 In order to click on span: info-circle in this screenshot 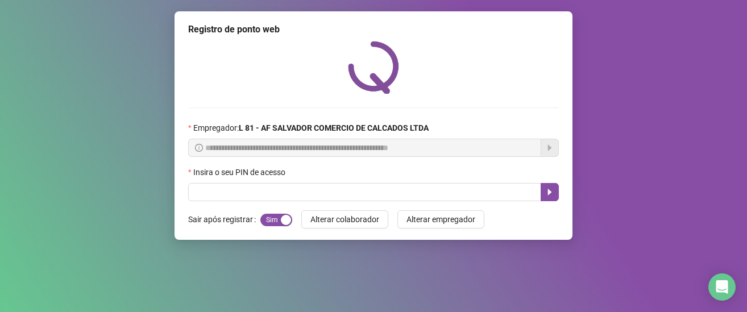, I will do `click(199, 148)`.